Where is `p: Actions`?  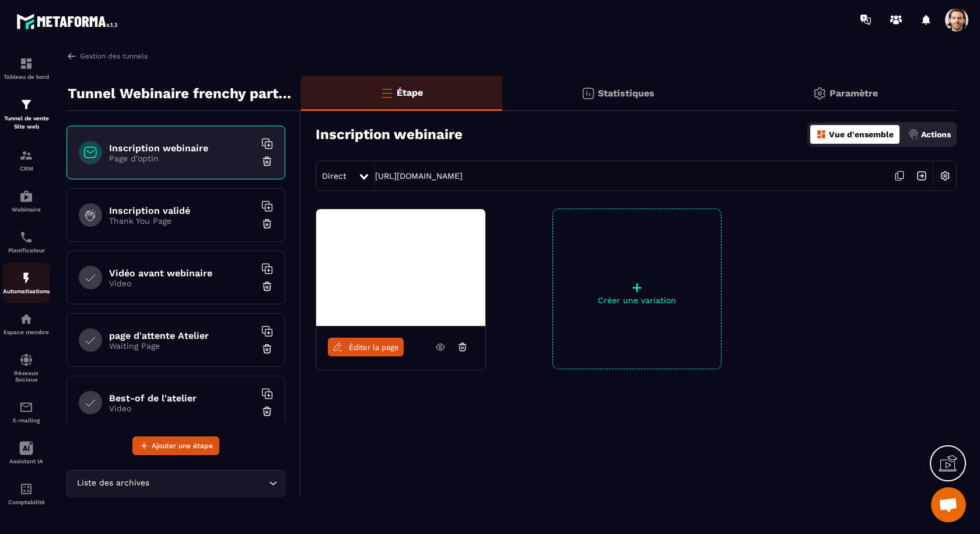
p: Actions is located at coordinates (936, 134).